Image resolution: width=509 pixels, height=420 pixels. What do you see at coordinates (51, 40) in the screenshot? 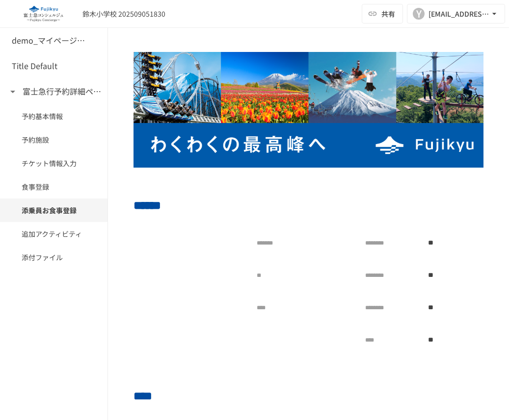
I see `h6: demo_マイページ詳細` at bounding box center [51, 40].